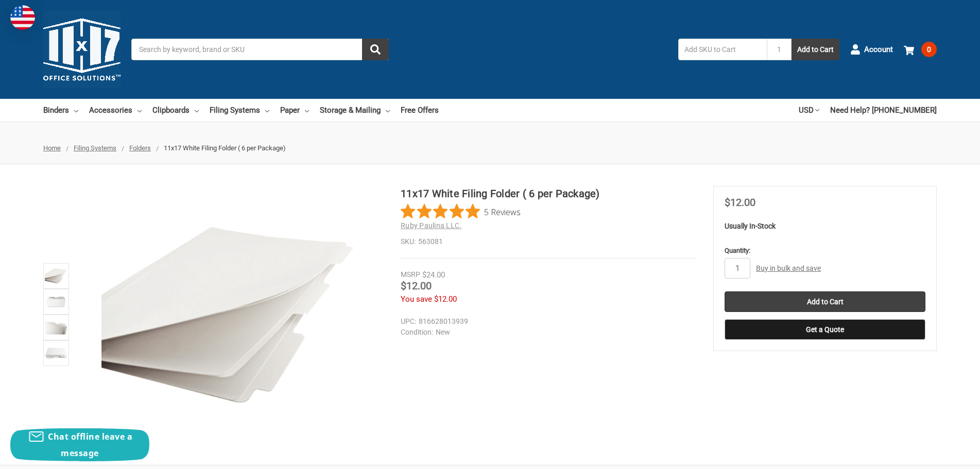 This screenshot has height=469, width=980. What do you see at coordinates (175, 110) in the screenshot?
I see `a: Clipboards` at bounding box center [175, 110].